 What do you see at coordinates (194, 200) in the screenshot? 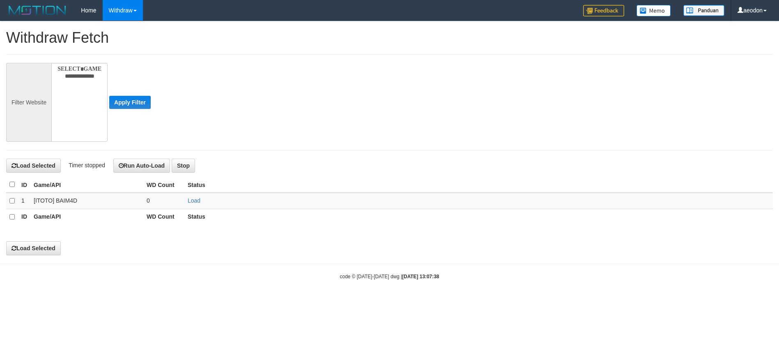
I see `a: Load` at bounding box center [194, 200].